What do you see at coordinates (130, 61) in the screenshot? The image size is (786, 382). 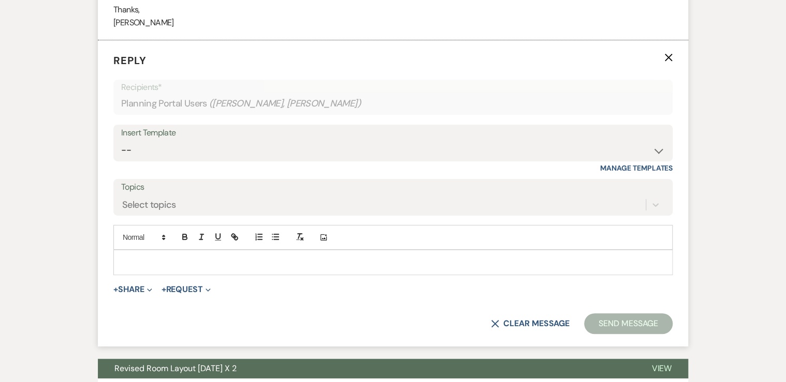 I see `span: Reply` at bounding box center [130, 61].